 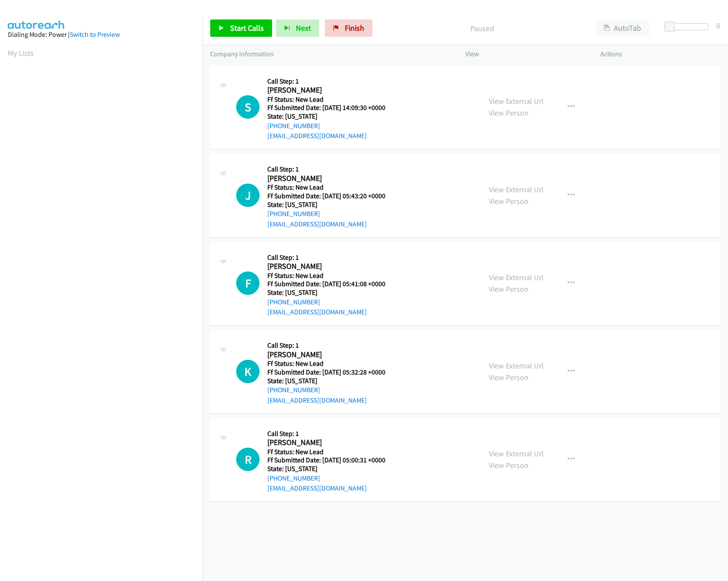 I want to click on a: Start Calls, so click(x=240, y=28).